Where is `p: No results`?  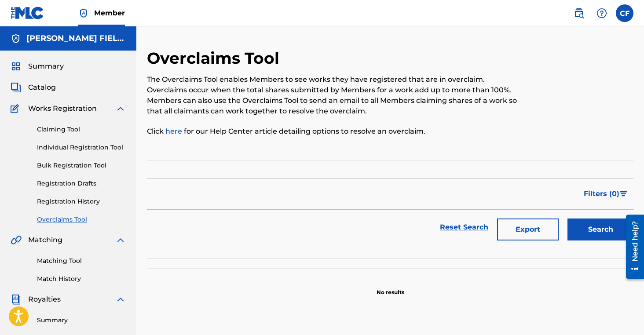
p: No results is located at coordinates (390, 287).